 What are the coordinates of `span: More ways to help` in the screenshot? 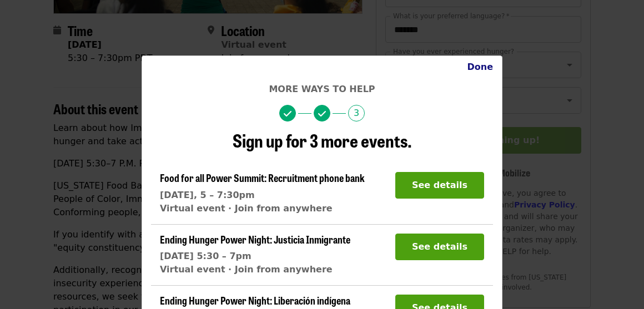 It's located at (322, 89).